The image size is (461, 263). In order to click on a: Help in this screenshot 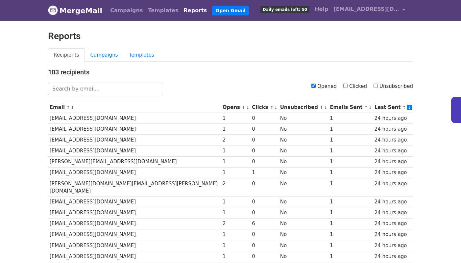, I will do `click(321, 9)`.